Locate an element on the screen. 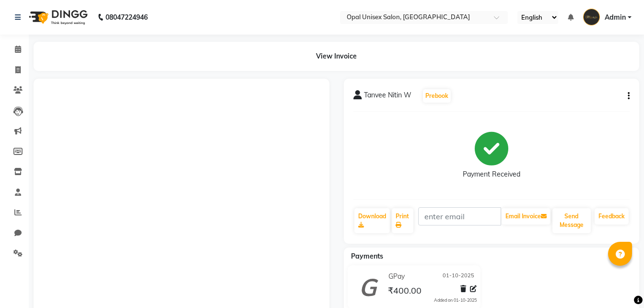 The height and width of the screenshot is (308, 644). span: 01-10-2025 is located at coordinates (458, 277).